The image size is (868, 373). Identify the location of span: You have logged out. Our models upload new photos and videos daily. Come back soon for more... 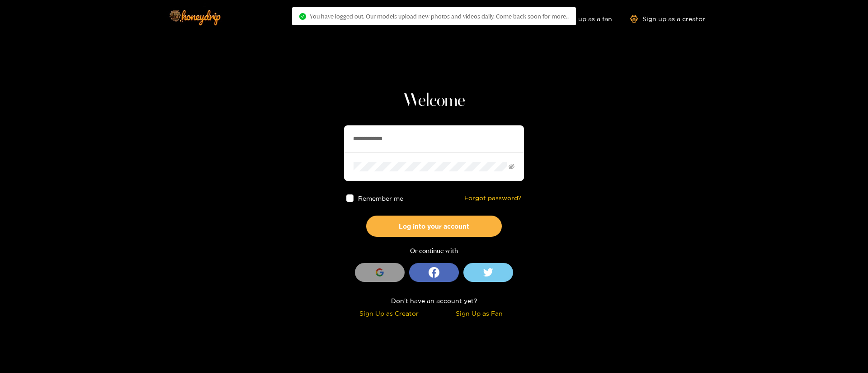
(439, 16).